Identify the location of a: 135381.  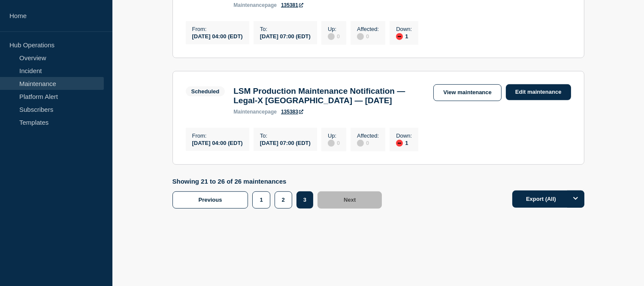
(292, 5).